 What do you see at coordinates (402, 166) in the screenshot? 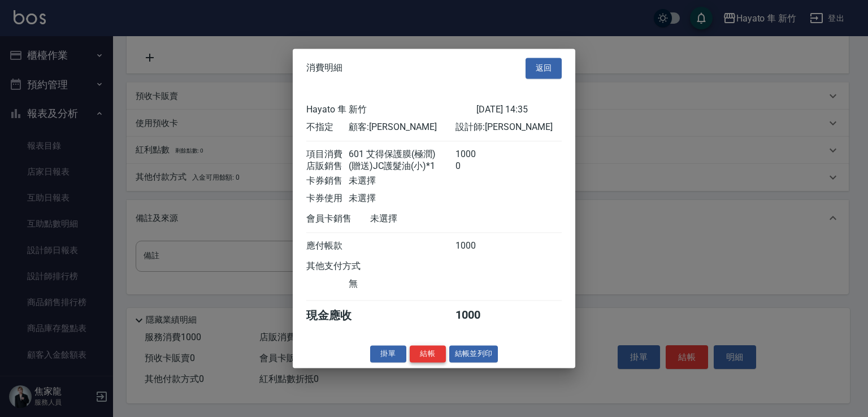
I see `div: (贈送)JC護髮油(小)*1` at bounding box center [402, 166].